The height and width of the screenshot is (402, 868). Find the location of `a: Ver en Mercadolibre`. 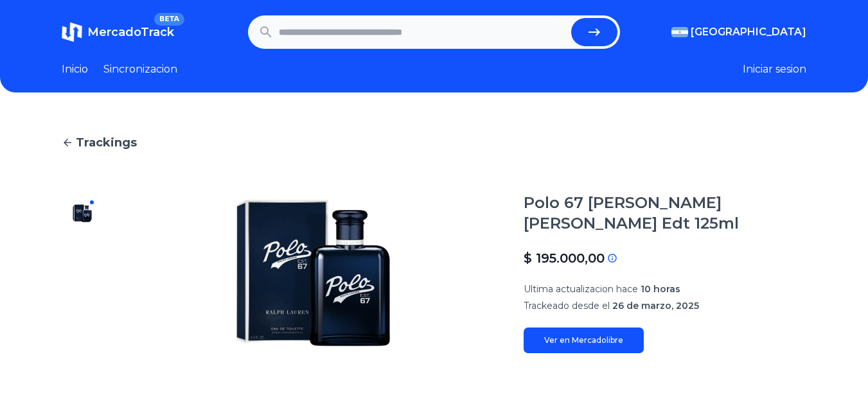

a: Ver en Mercadolibre is located at coordinates (584, 341).